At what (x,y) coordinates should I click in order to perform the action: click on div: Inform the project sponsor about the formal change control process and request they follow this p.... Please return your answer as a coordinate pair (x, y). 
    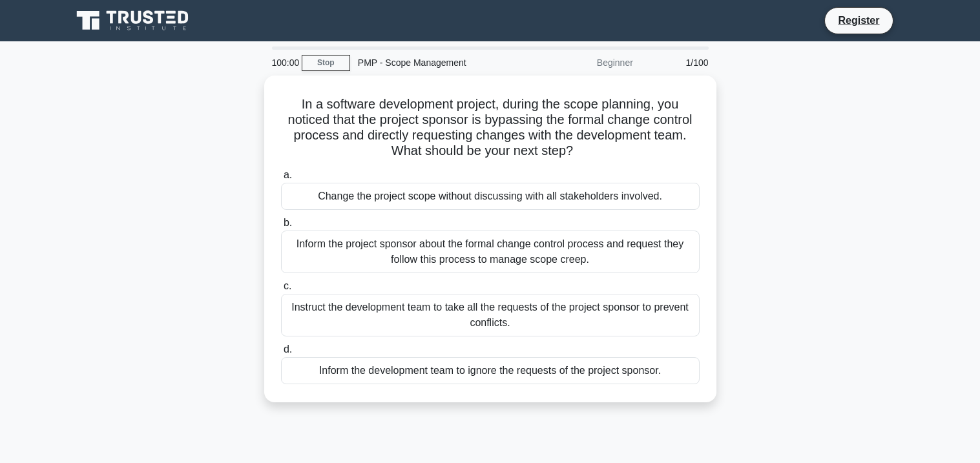
    Looking at the image, I should click on (490, 252).